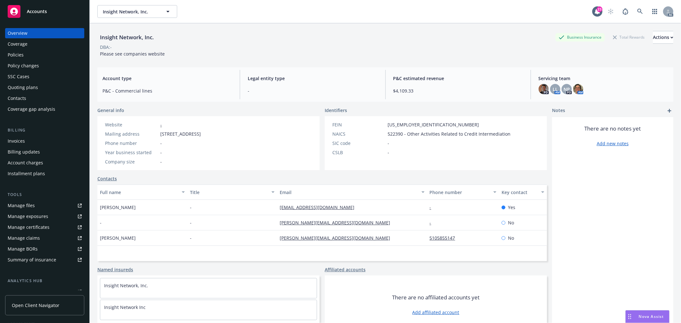 The width and height of the screenshot is (681, 323). What do you see at coordinates (24, 238) in the screenshot?
I see `div: Manage claims` at bounding box center [24, 238].